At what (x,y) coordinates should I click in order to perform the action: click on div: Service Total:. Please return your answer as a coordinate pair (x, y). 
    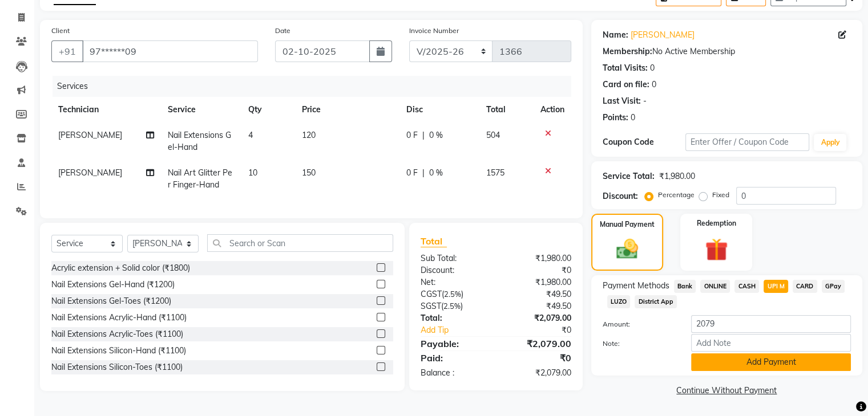
    Looking at the image, I should click on (628, 176).